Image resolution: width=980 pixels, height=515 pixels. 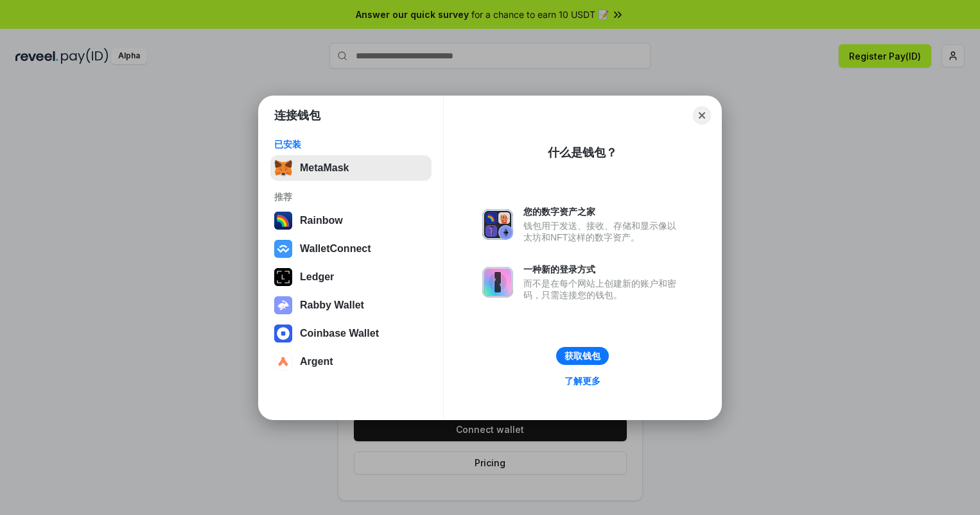 What do you see at coordinates (316, 362) in the screenshot?
I see `div: Argent` at bounding box center [316, 362].